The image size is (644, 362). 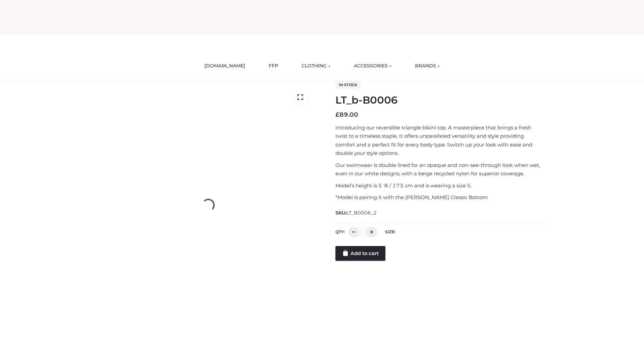 What do you see at coordinates (390, 231) in the screenshot?
I see `label: Size:` at bounding box center [390, 231].